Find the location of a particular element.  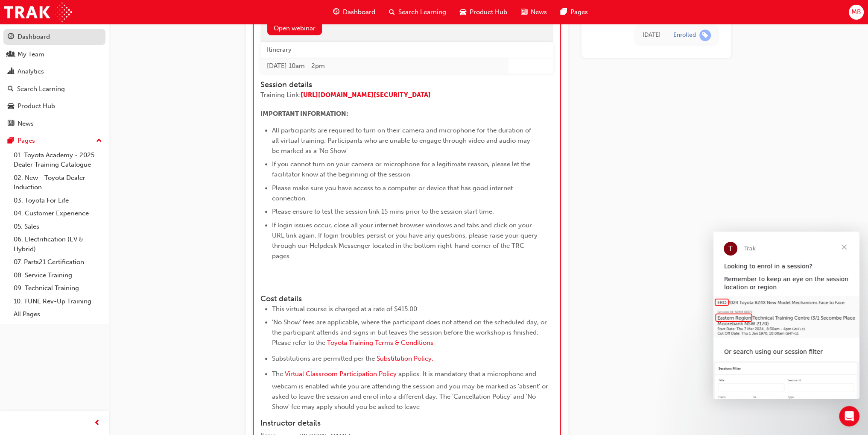

a: Product Hub is located at coordinates (54, 106).